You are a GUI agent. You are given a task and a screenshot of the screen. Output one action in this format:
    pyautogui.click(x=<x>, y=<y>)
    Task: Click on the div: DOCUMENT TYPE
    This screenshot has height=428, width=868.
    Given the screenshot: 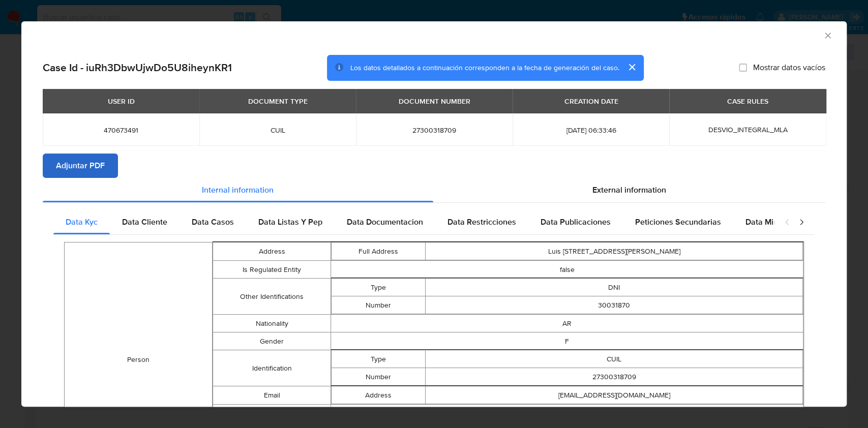 What is the action you would take?
    pyautogui.click(x=277, y=101)
    